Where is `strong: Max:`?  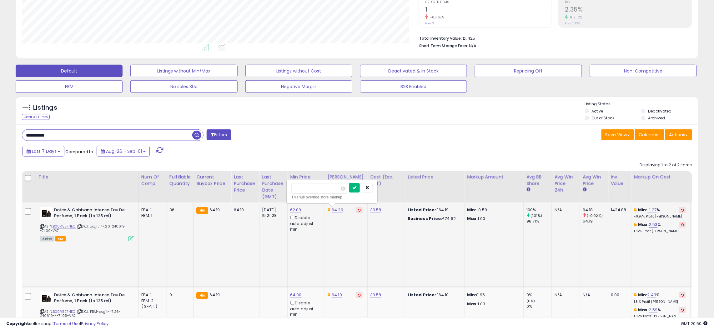
strong: Max: is located at coordinates (472, 304).